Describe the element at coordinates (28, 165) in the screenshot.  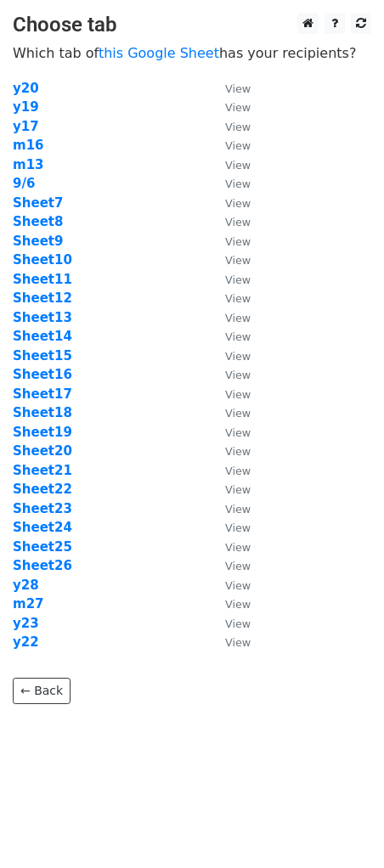
I see `a: m13` at that location.